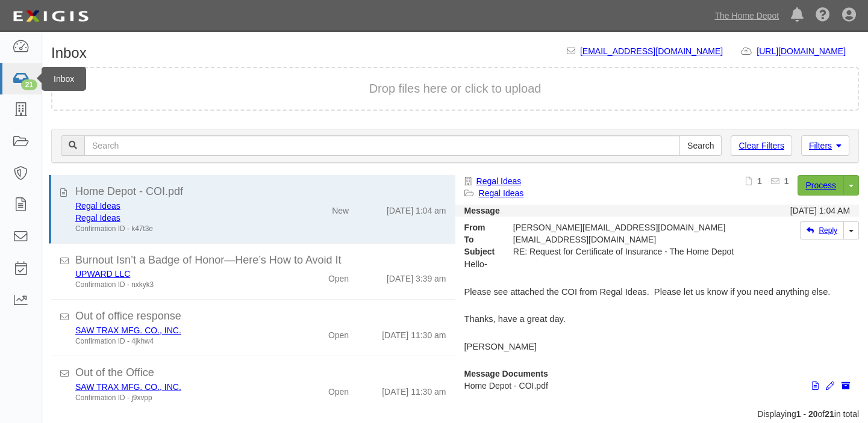 This screenshot has height=423, width=868. I want to click on a: Filters, so click(825, 145).